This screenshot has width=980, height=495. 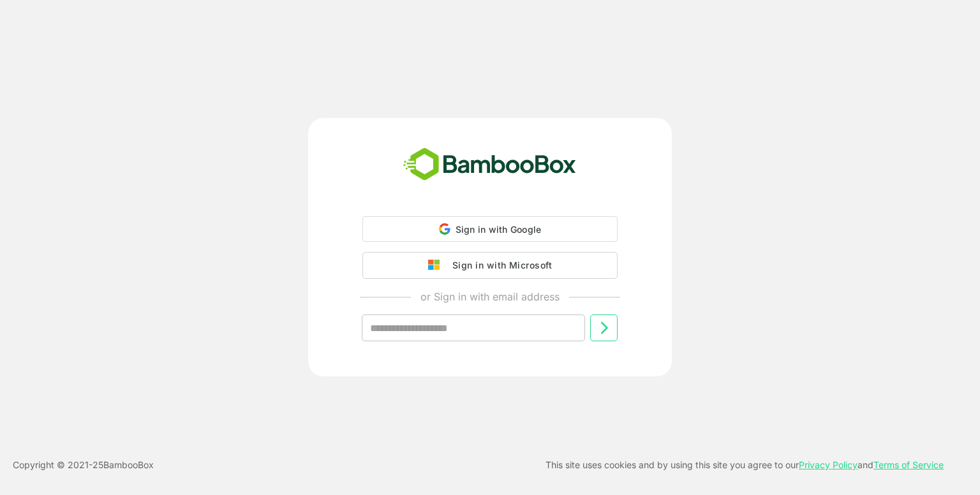 I want to click on button: Sign in with Microsoft, so click(x=490, y=266).